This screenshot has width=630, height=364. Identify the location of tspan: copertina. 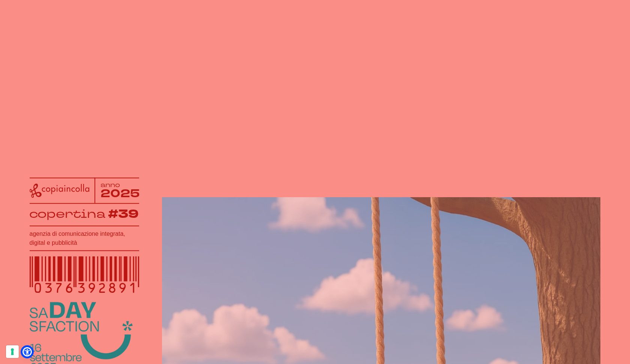
(67, 214).